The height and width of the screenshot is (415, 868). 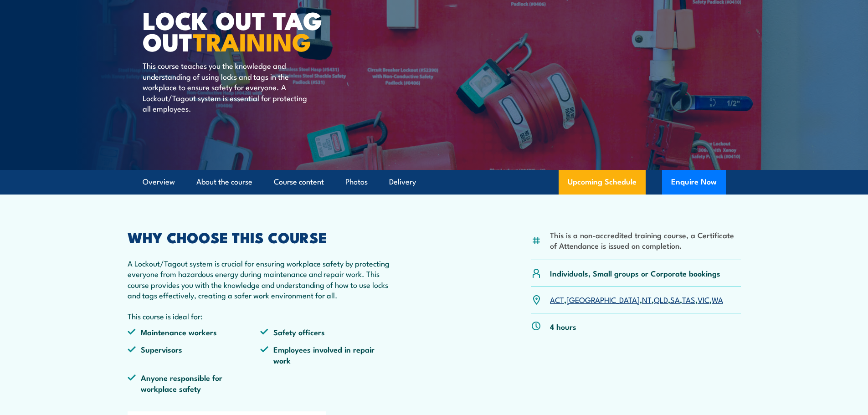 I want to click on a: TAS, so click(x=689, y=299).